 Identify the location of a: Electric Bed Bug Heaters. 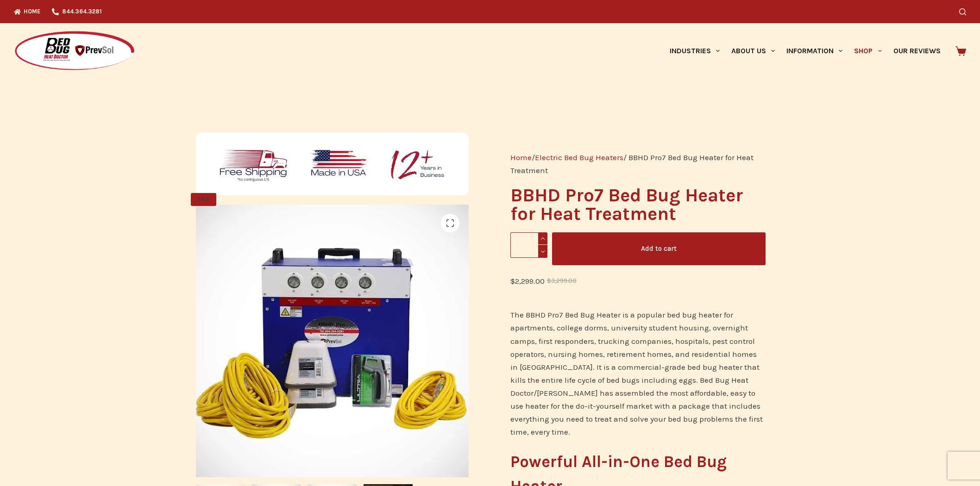
(579, 158).